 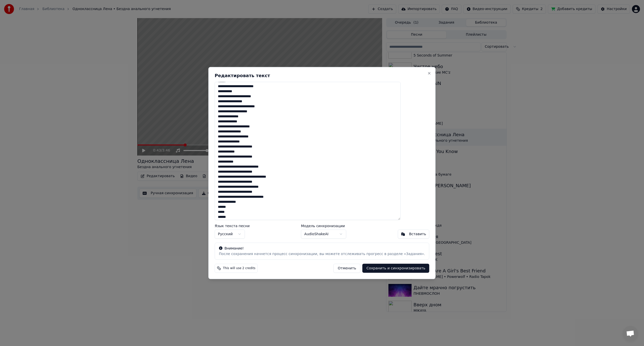 What do you see at coordinates (347, 268) in the screenshot?
I see `button: Отменить` at bounding box center [347, 268].